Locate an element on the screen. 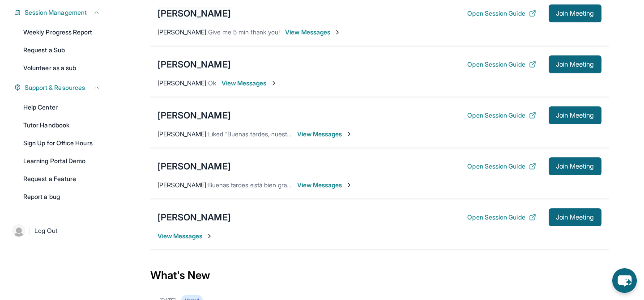  span: Ok is located at coordinates (212, 83).